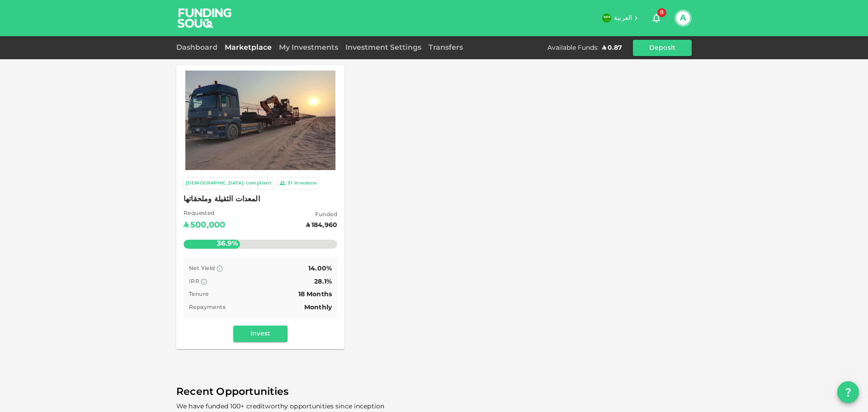 The height and width of the screenshot is (412, 868). What do you see at coordinates (290, 183) in the screenshot?
I see `div: 31` at bounding box center [290, 183].